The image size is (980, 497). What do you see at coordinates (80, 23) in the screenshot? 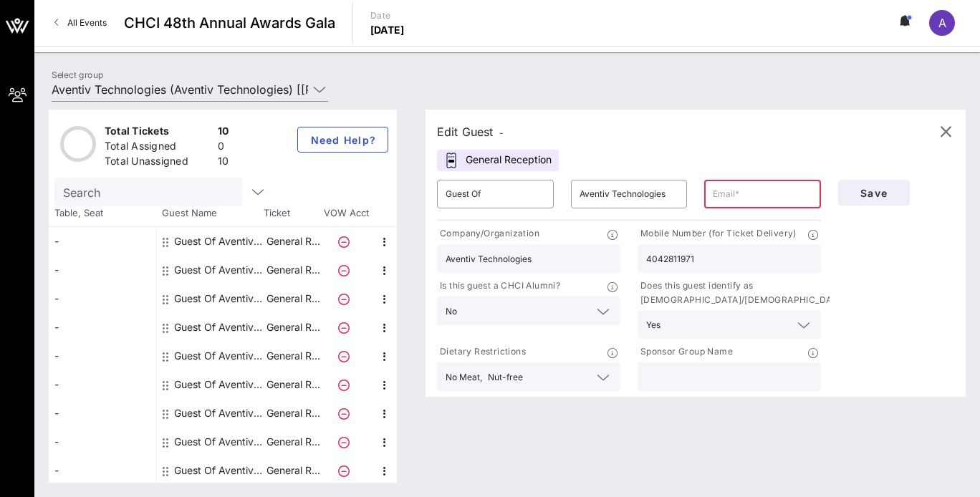
I see `a: All Events` at bounding box center [80, 23].